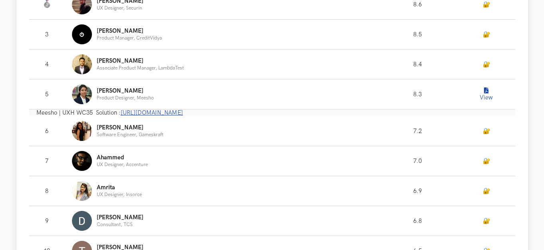 Image resolution: width=544 pixels, height=250 pixels. I want to click on p: UX Designer, Securin, so click(120, 8).